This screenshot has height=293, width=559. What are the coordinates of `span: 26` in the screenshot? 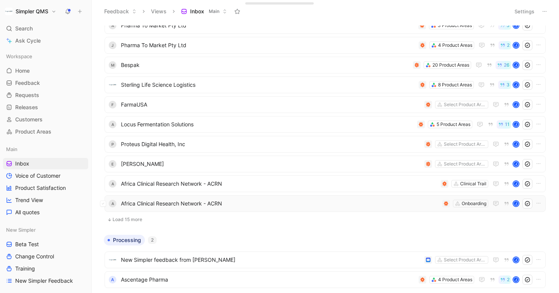 It's located at (507, 65).